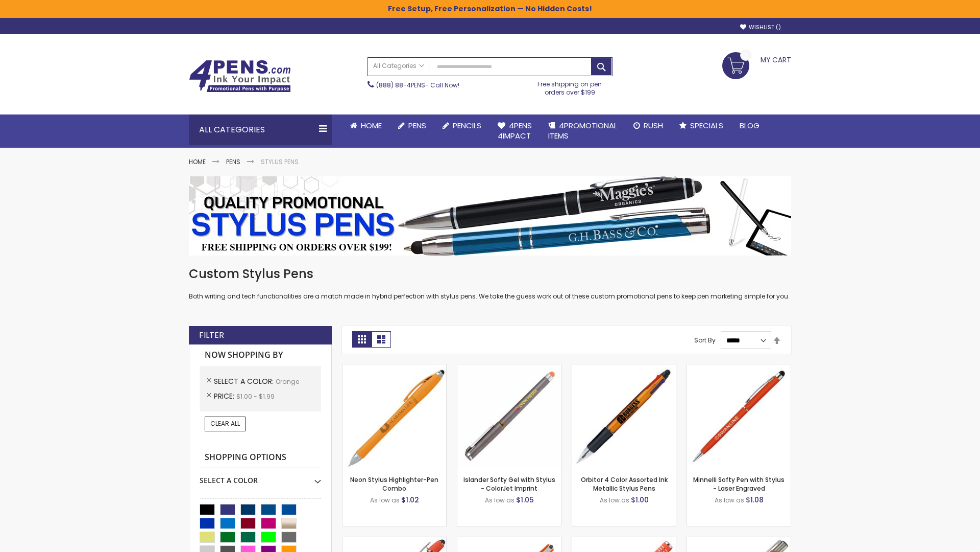 The height and width of the screenshot is (552, 980). What do you see at coordinates (648, 126) in the screenshot?
I see `a: Rush` at bounding box center [648, 126].